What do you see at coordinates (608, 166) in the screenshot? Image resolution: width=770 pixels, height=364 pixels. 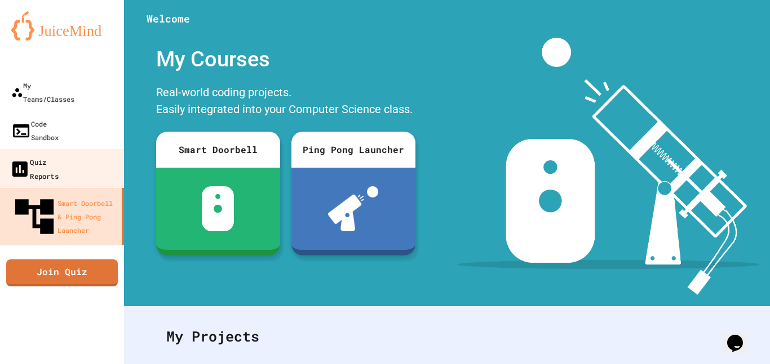 I see `img: banner-image-my-projects.png` at bounding box center [608, 166].